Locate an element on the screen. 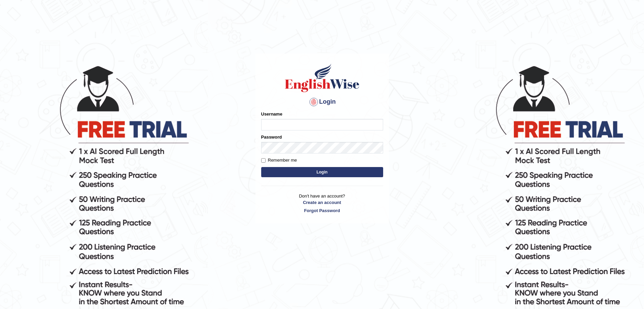 The width and height of the screenshot is (644, 309). label: Username is located at coordinates (272, 114).